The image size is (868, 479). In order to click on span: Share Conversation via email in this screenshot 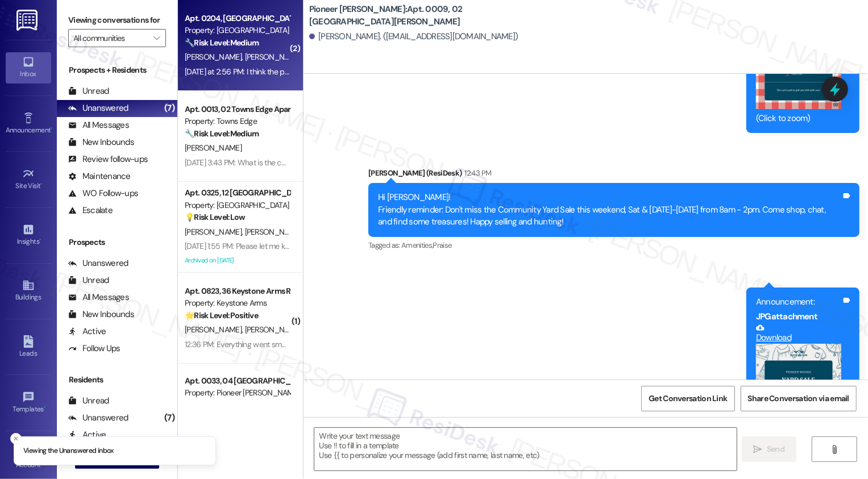, I will do `click(799, 399)`.